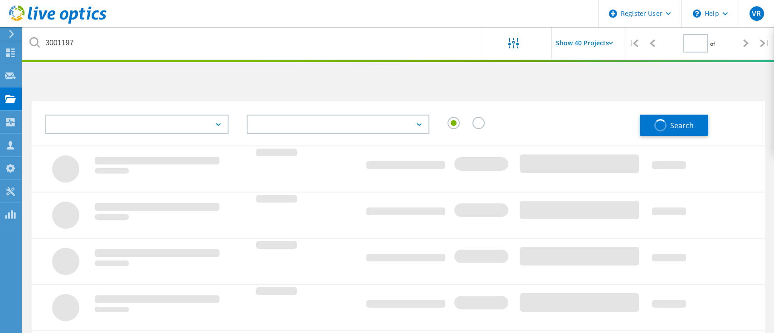 This screenshot has height=333, width=774. I want to click on span: of, so click(712, 44).